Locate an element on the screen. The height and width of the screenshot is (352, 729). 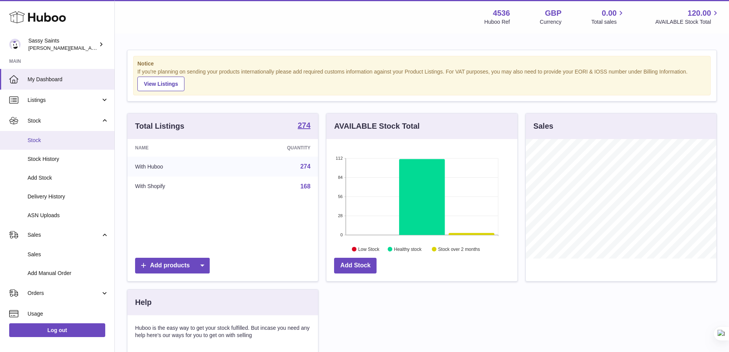
div: Sassy Saints is located at coordinates (63, 44).